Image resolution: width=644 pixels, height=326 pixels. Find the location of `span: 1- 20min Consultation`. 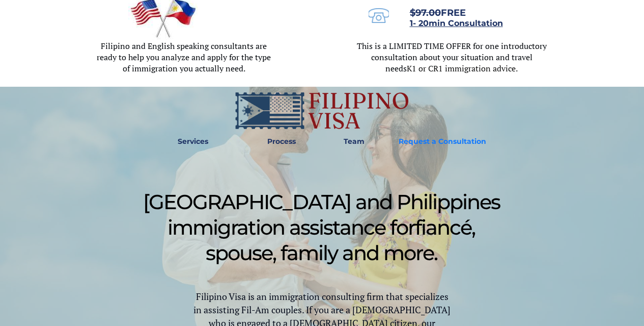

span: 1- 20min Consultation is located at coordinates (456, 23).